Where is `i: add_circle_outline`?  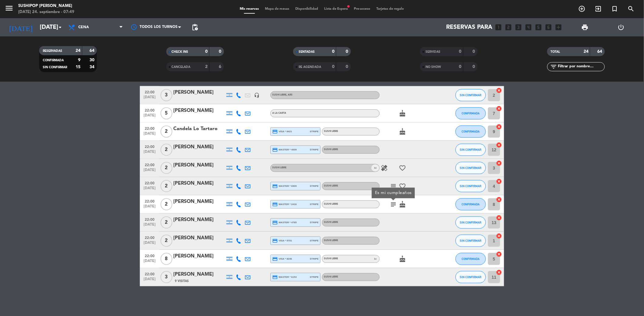 i: add_circle_outline is located at coordinates (582, 9).